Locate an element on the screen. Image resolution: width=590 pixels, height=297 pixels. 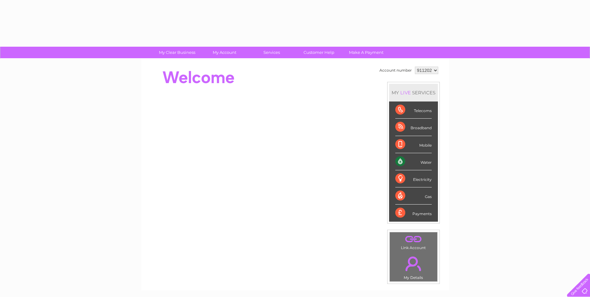
a: Make A Payment is located at coordinates (366, 52).